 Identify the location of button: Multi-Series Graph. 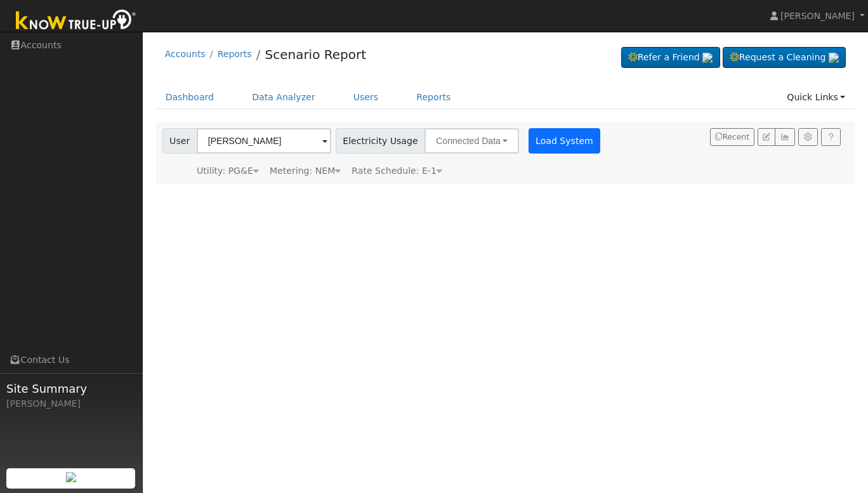
(785, 137).